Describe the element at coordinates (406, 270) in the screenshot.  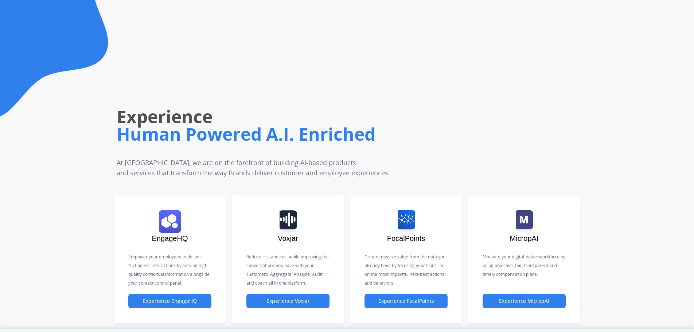
I see `p: Create massive value from the data you already have by focusing your front-line on the most impac...` at that location.